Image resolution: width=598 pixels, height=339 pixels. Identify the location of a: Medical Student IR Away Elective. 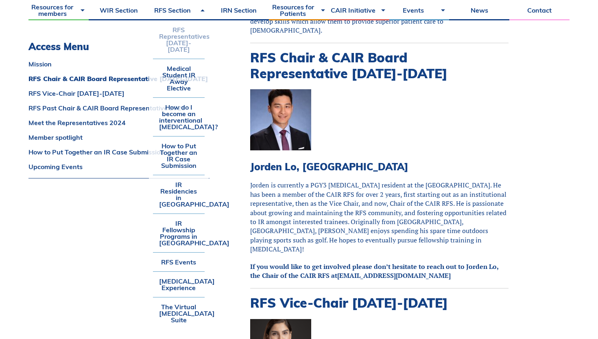
(179, 78).